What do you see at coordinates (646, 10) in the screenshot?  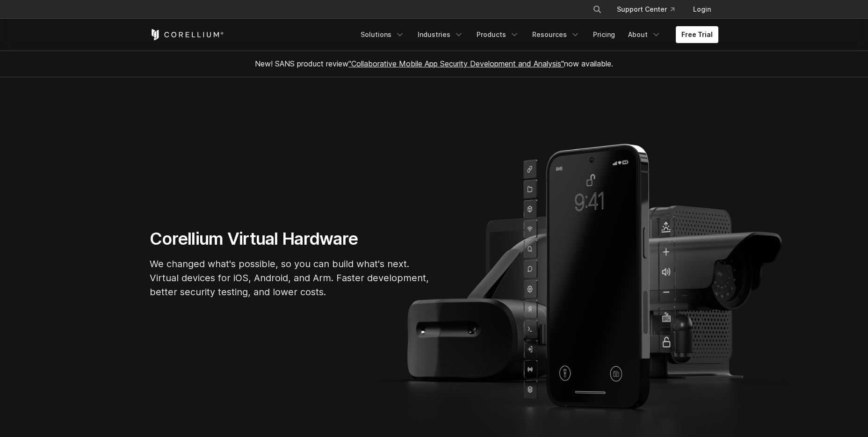 I see `a: Support Center` at bounding box center [646, 10].